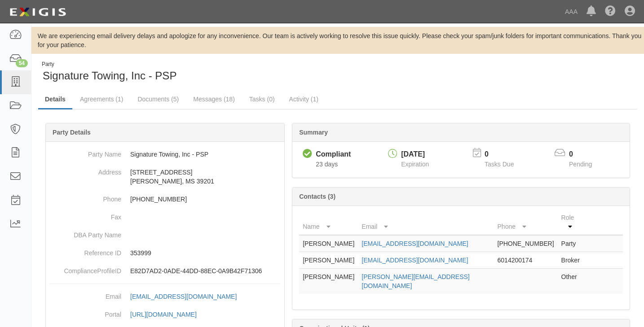 The height and width of the screenshot is (327, 644). What do you see at coordinates (205, 271) in the screenshot?
I see `p: E82D7AD2-0ADE-44DD-88EC-0A9B42F71306` at bounding box center [205, 271].